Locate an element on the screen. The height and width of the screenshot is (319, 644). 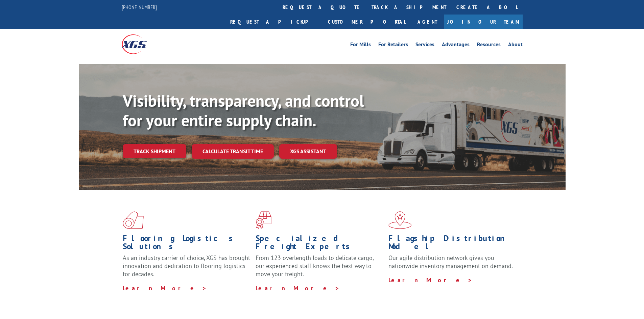
img: xgs-icon-total-supply-chain-intelligence-red is located at coordinates (133, 220).